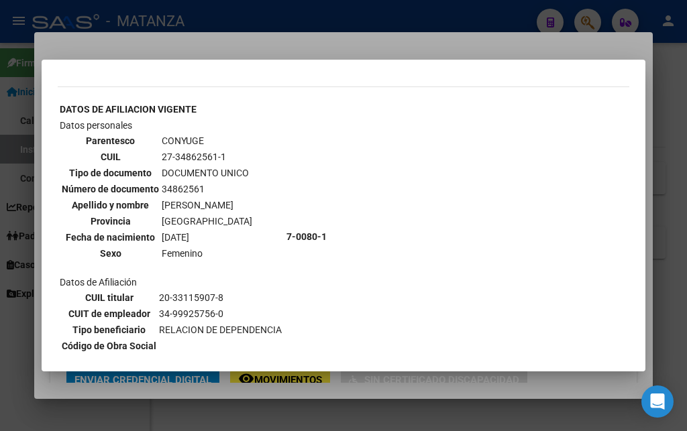 The height and width of the screenshot is (431, 687). I want to click on th: Provincia, so click(110, 221).